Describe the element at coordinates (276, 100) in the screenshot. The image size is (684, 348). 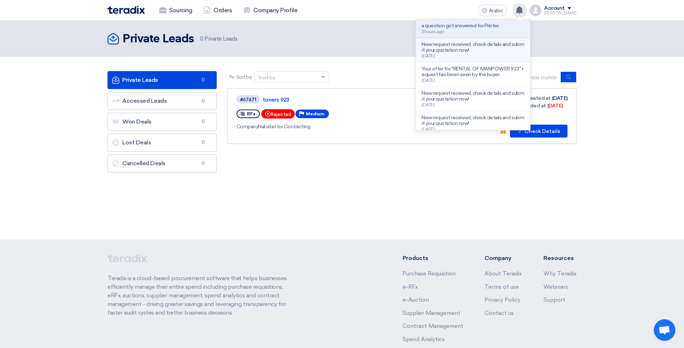
I see `font: toners 923` at that location.